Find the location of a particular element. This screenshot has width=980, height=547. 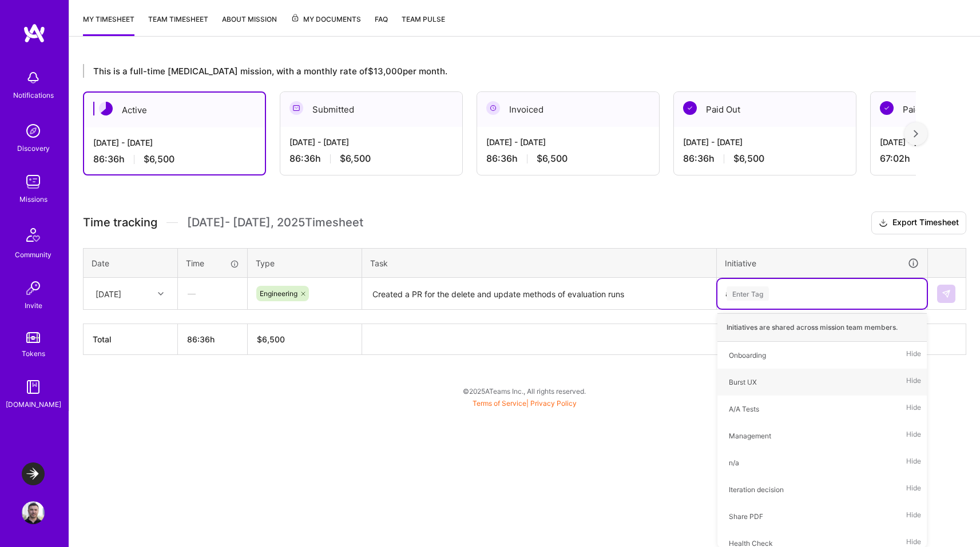

a: Team Pulse is located at coordinates (424, 25).